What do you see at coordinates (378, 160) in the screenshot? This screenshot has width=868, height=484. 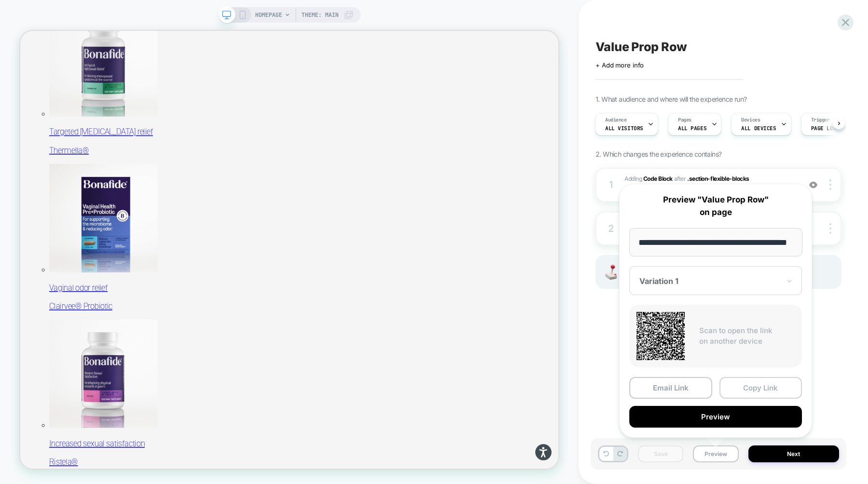 I see `p: Thermella®` at bounding box center [378, 160].